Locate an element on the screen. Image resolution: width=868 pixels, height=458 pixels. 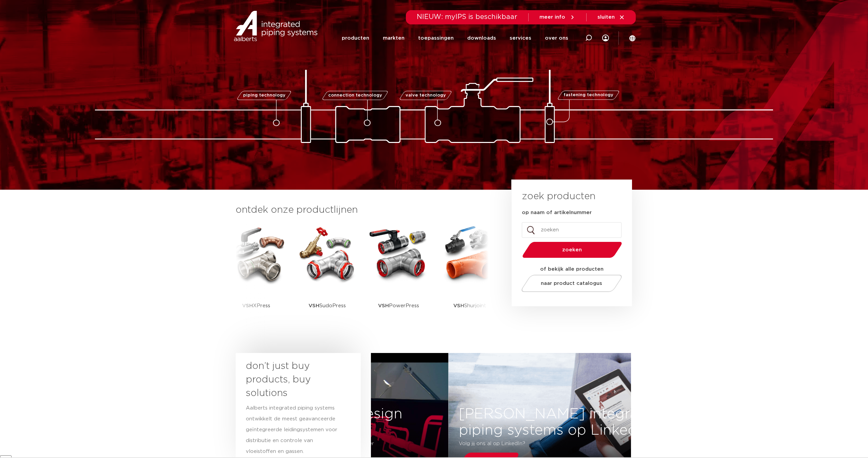
a: VSHSudoPress is located at coordinates (327, 275).